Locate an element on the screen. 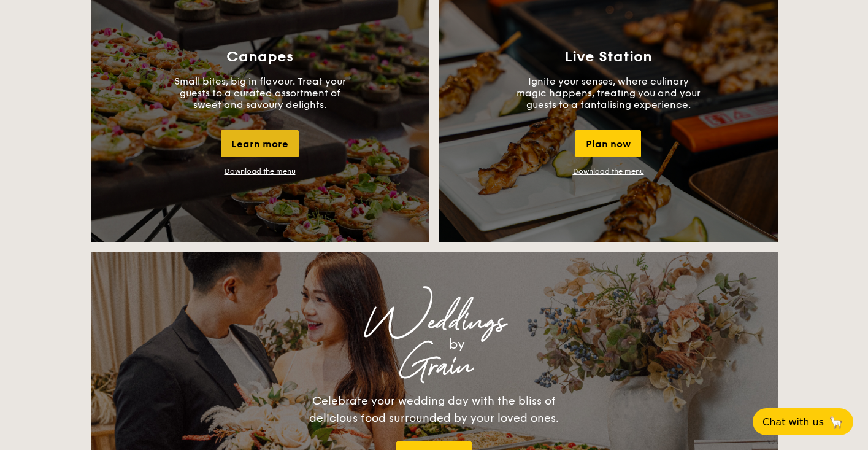  div: Learn more is located at coordinates (260, 144).